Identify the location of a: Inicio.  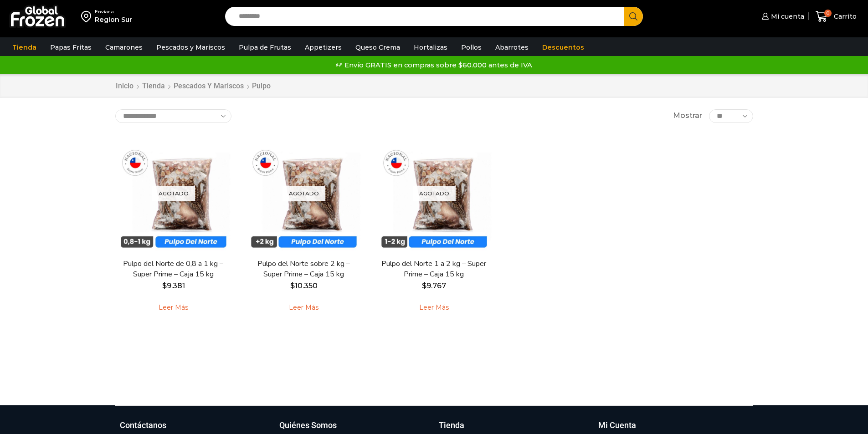
(124, 86).